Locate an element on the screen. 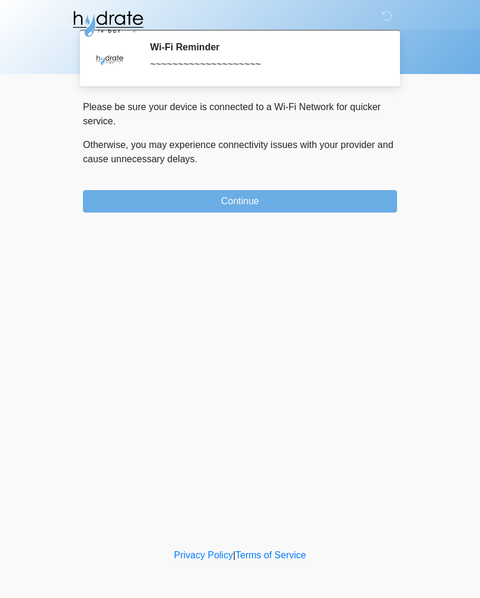  a: Privacy Policy is located at coordinates (204, 555).